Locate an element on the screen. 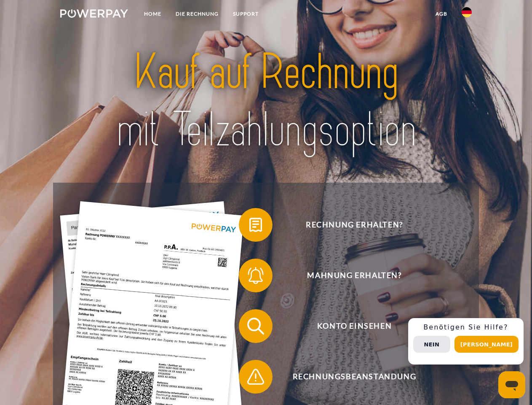  img: qb_bell.svg is located at coordinates (256, 276).